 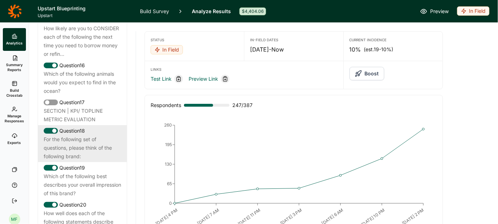 What do you see at coordinates (168, 125) in the screenshot?
I see `tspan: 260` at bounding box center [168, 125].